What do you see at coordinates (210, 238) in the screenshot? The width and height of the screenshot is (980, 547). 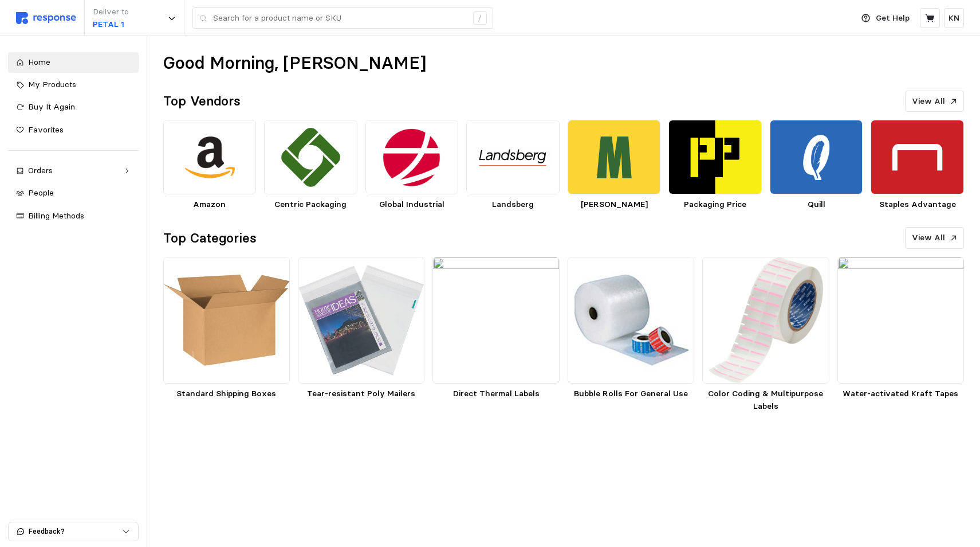 I see `h2: Top Categories` at bounding box center [210, 238].